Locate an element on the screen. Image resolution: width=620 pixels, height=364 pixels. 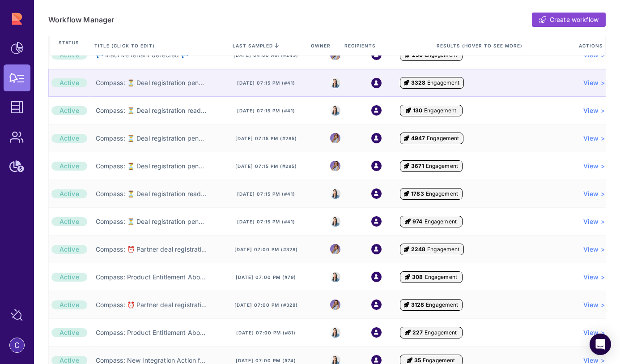
a: Compass: Product Entitlement About to Expire (Partner Account) ⏰ is located at coordinates (152, 277).